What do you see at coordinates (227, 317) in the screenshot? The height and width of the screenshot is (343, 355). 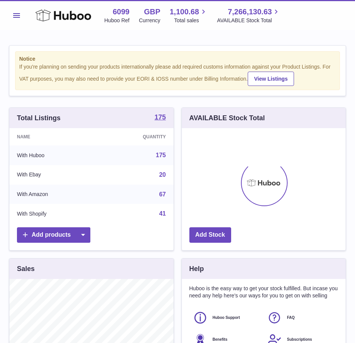 I see `a: Huboo Support` at bounding box center [227, 317].